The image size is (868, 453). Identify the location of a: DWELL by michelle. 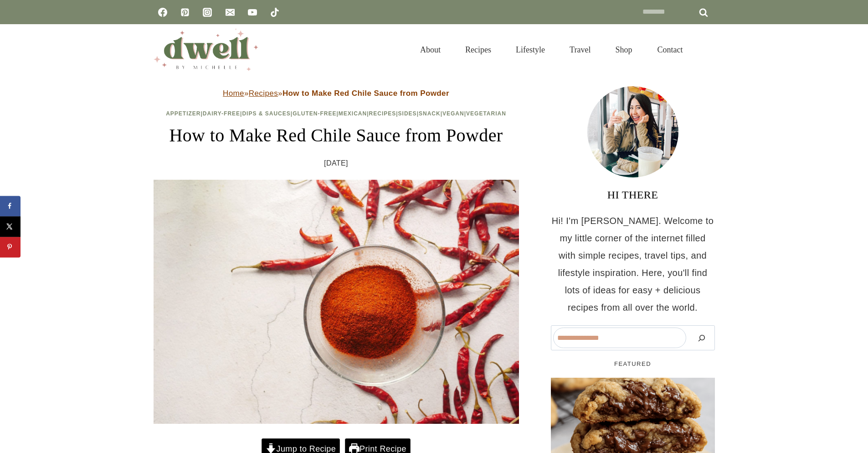
(206, 50).